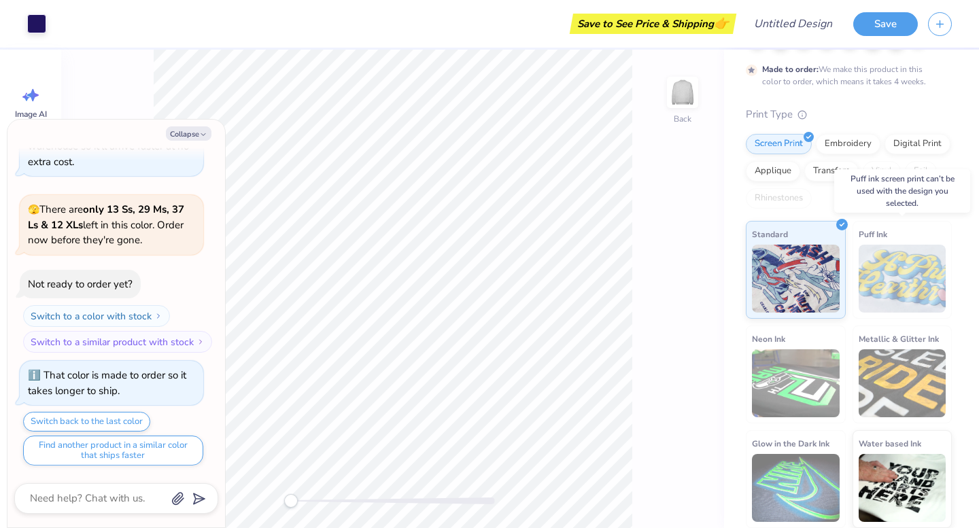  What do you see at coordinates (846, 75) in the screenshot?
I see `div: We make this product in this color to order, which means it takes 4 weeks.` at bounding box center [846, 75].